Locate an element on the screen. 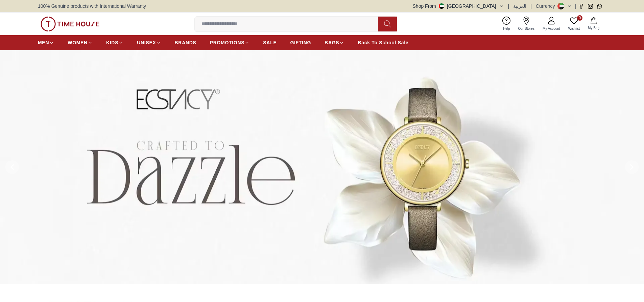 This screenshot has width=644, height=302. a: SALE is located at coordinates (270, 43).